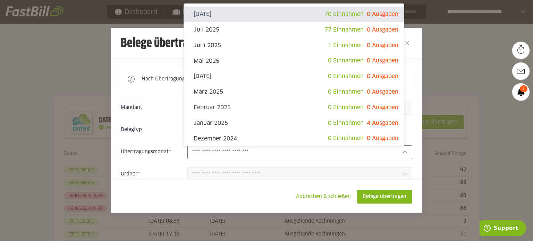 The image size is (533, 241). I want to click on sl-button: Abbrechen & schließen, so click(323, 197).